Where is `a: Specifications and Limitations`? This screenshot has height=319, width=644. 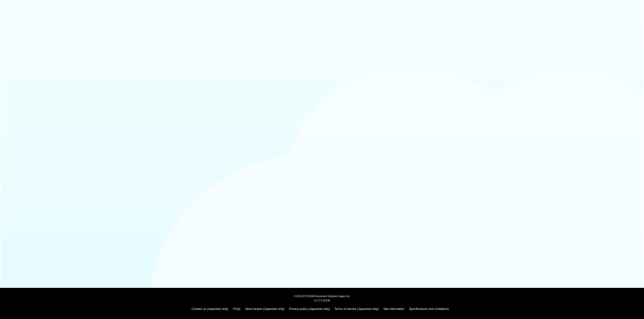 a: Specifications and Limitations is located at coordinates (429, 308).